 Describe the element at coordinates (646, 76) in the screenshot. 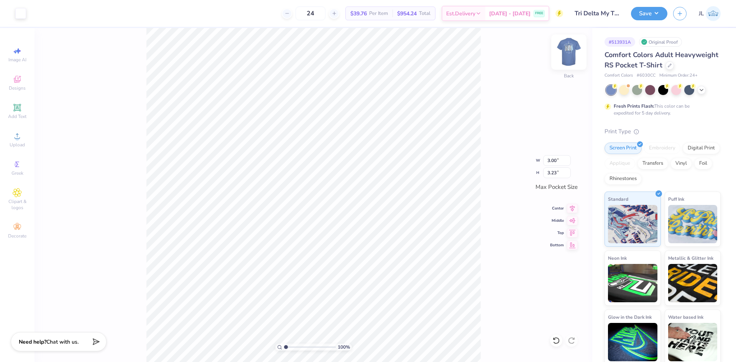

I see `span: # 6030CC` at that location.